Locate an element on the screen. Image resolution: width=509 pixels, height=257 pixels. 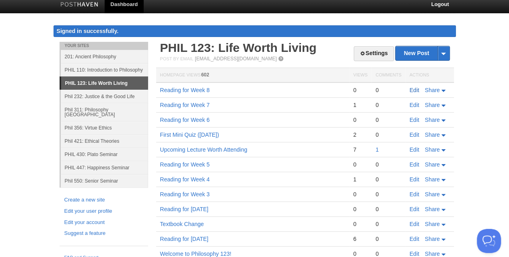
a: Textbook Change is located at coordinates (182, 224).